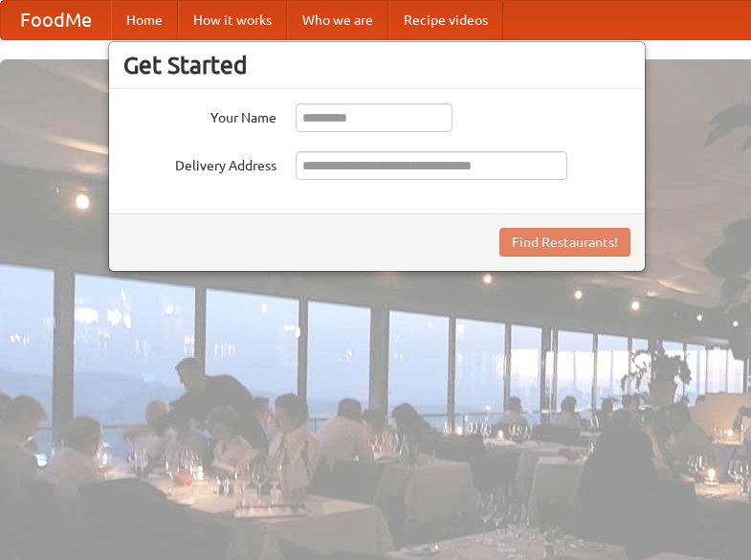  What do you see at coordinates (446, 20) in the screenshot?
I see `a: Recipe videos` at bounding box center [446, 20].